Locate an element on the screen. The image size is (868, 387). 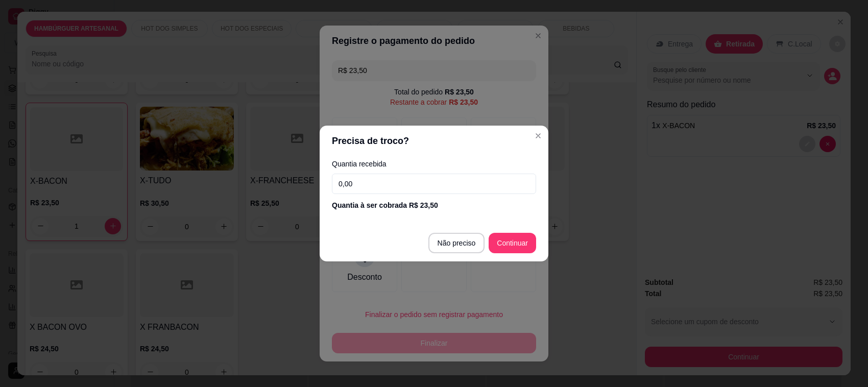
label: Quantia recebida is located at coordinates (434, 164).